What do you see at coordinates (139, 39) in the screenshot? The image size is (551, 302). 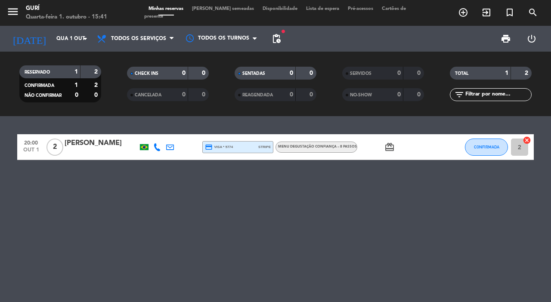 I see `span: Todos os serviços` at bounding box center [139, 39].